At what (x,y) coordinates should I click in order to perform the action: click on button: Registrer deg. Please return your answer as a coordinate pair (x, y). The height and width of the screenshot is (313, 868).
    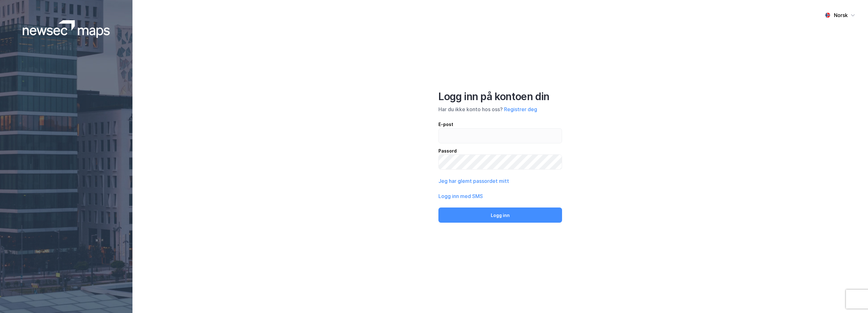
    Looking at the image, I should click on (521, 109).